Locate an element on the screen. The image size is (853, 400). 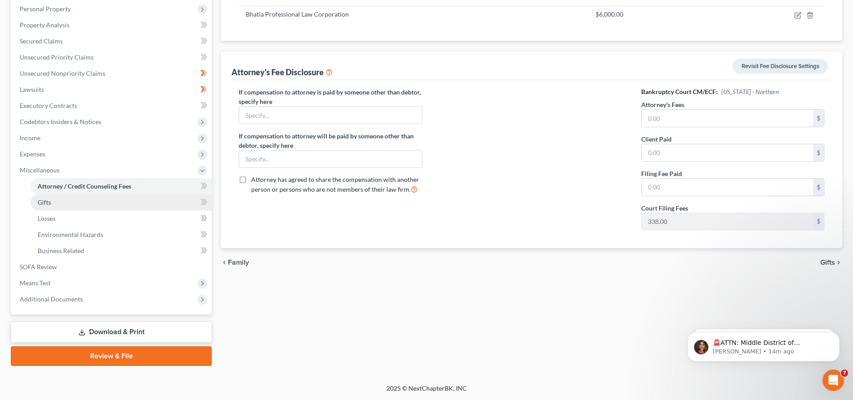
span: Income is located at coordinates (30, 137).